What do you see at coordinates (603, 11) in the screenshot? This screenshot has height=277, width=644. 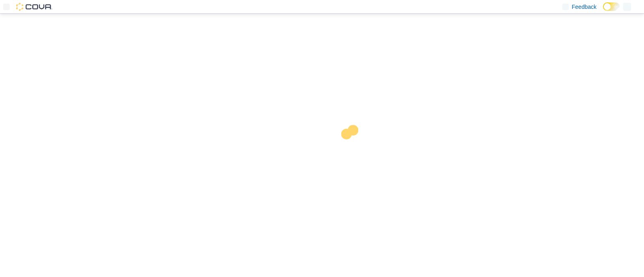 I see `span: Dark Mode` at bounding box center [603, 11].